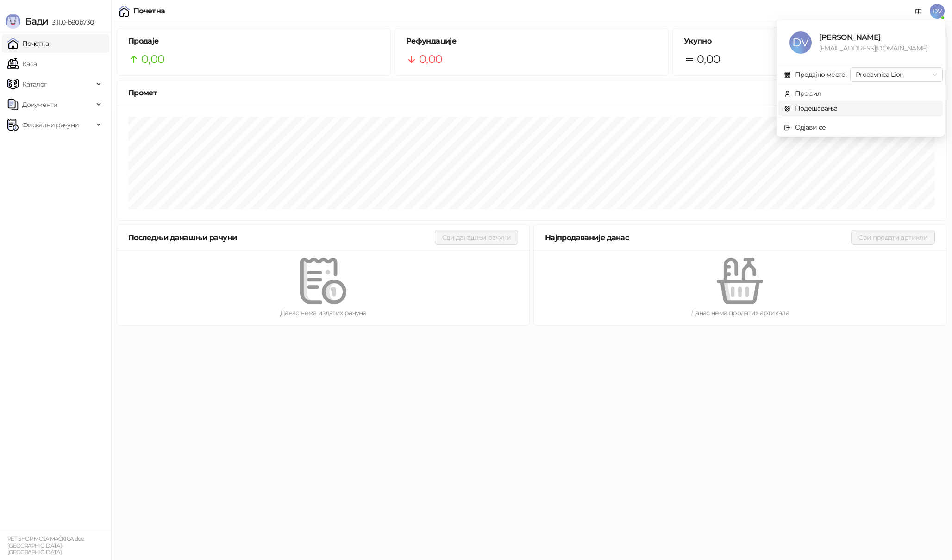 The image size is (952, 560). I want to click on span: Каталог, so click(35, 84).